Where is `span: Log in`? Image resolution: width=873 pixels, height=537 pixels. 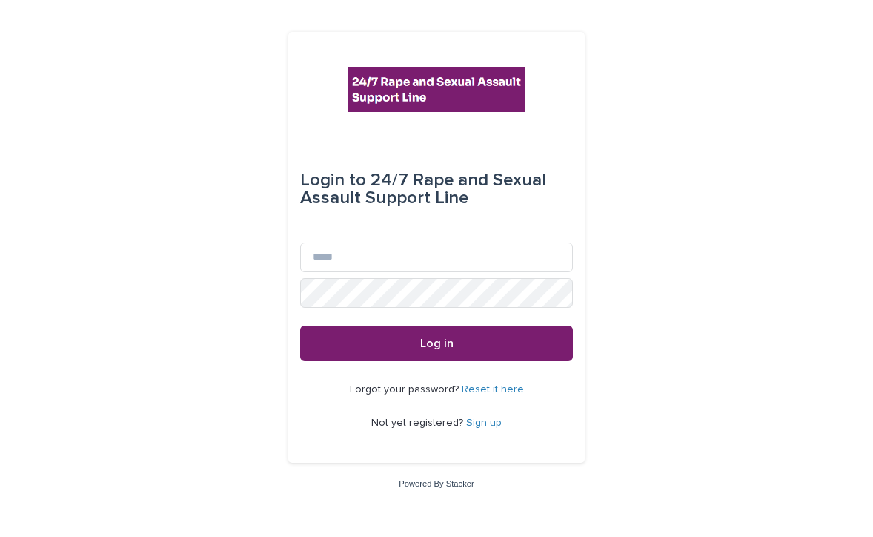 span: Log in is located at coordinates (437, 343).